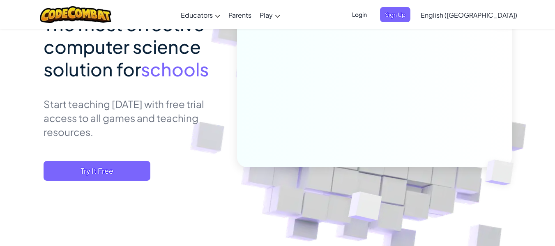  I want to click on span: Sign Up, so click(395, 14).